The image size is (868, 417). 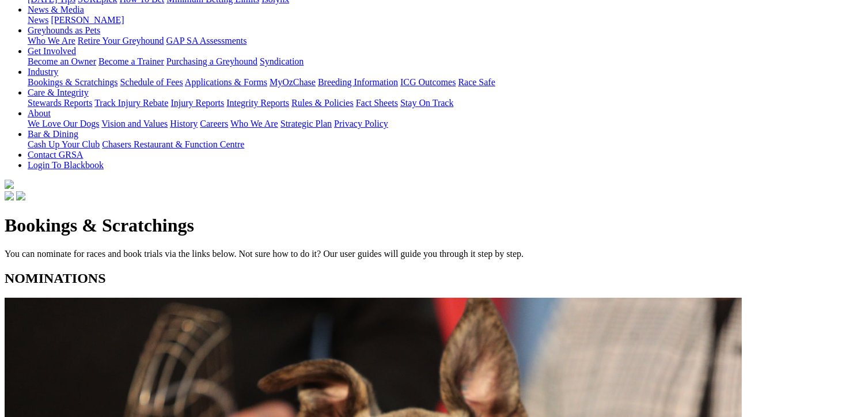 I want to click on a: Greyhounds as Pets, so click(x=64, y=30).